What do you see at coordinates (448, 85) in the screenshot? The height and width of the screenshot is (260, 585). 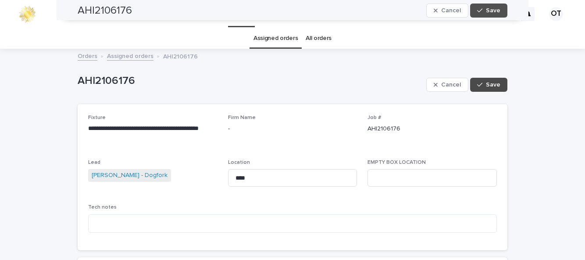 I see `button: Cancel` at bounding box center [448, 85].